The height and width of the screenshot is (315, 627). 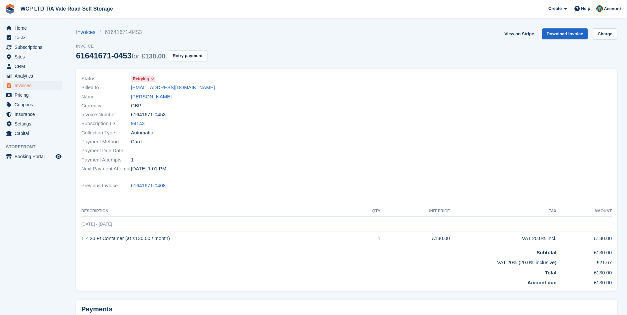 What do you see at coordinates (106, 79) in the screenshot?
I see `span: Status` at bounding box center [106, 79].